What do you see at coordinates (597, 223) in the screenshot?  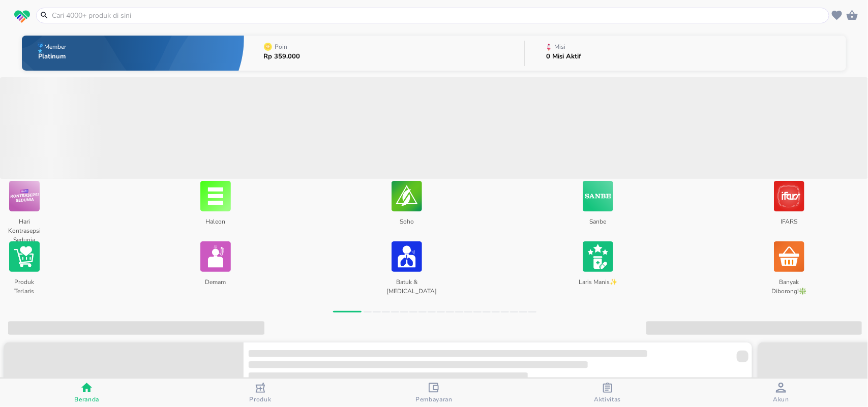 I see `p: Sanbe` at bounding box center [597, 223].